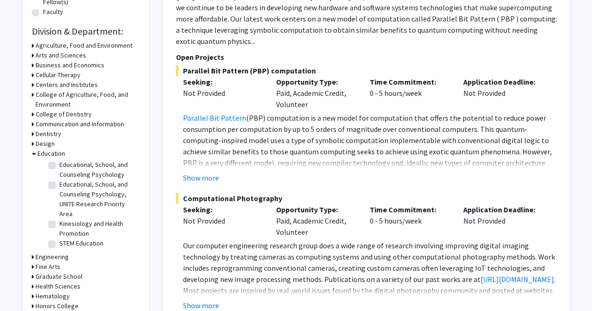  I want to click on a: Parallel Bit Pattern, so click(214, 118).